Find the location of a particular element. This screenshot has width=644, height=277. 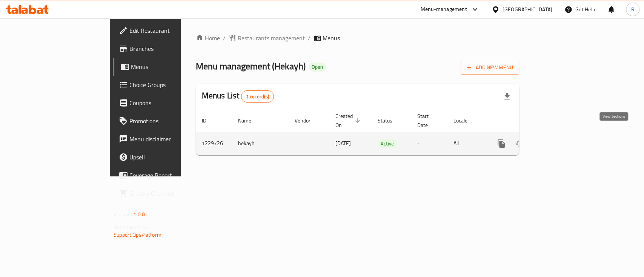

span: Status is located at coordinates (390, 121).